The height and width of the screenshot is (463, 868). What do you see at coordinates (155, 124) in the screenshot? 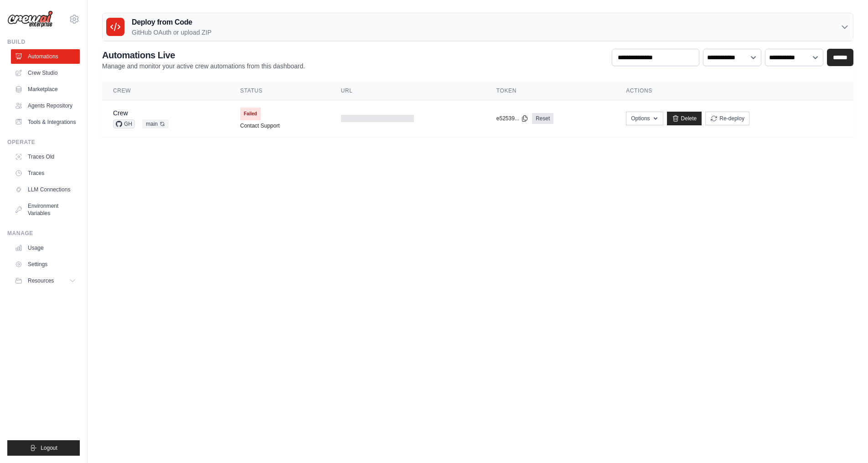
I see `span: main` at bounding box center [155, 124].